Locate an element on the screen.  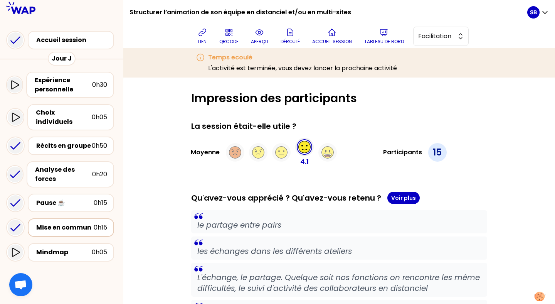
h3: Participants is located at coordinates (402, 152).